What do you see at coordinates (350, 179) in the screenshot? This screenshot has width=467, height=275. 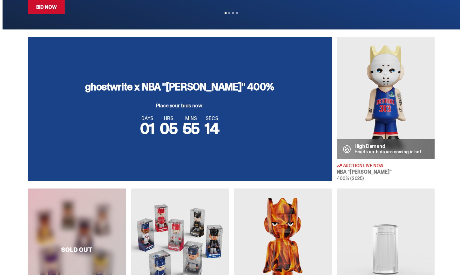 I see `span: 400% (2025)` at bounding box center [350, 179].